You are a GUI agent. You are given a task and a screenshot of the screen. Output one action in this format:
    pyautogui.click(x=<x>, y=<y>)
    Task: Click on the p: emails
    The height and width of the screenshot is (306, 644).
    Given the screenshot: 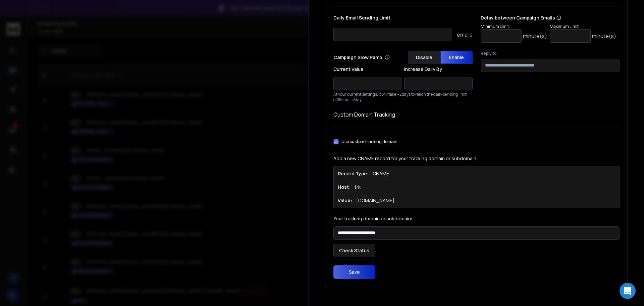 What is the action you would take?
    pyautogui.click(x=465, y=34)
    